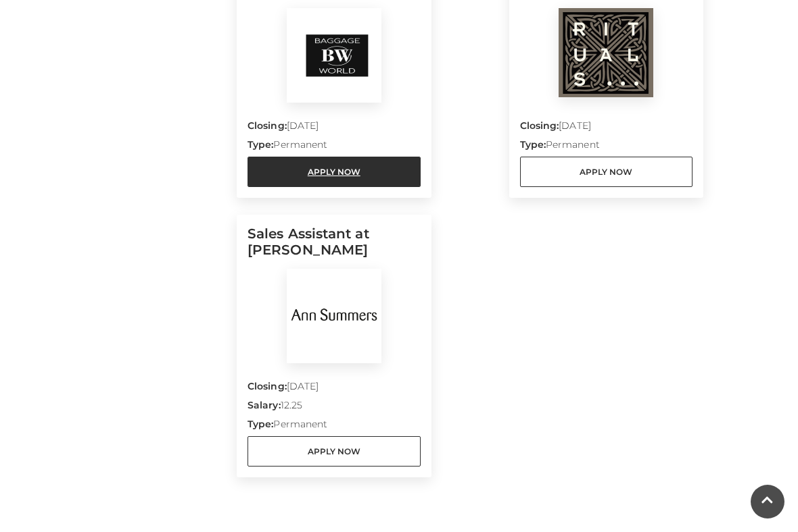 Image resolution: width=798 pixels, height=532 pixels. Describe the element at coordinates (263, 405) in the screenshot. I see `strong: Salary:` at that location.